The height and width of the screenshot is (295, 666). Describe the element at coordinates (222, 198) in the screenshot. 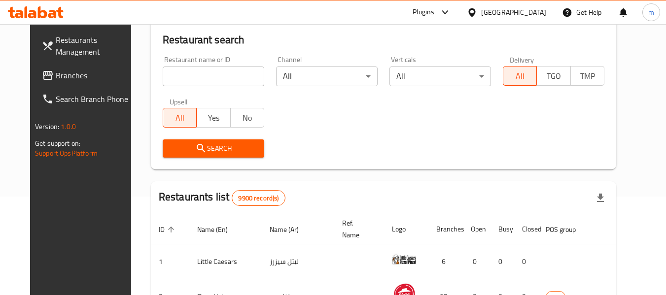

I see `h2: Restaurants list` at that location.